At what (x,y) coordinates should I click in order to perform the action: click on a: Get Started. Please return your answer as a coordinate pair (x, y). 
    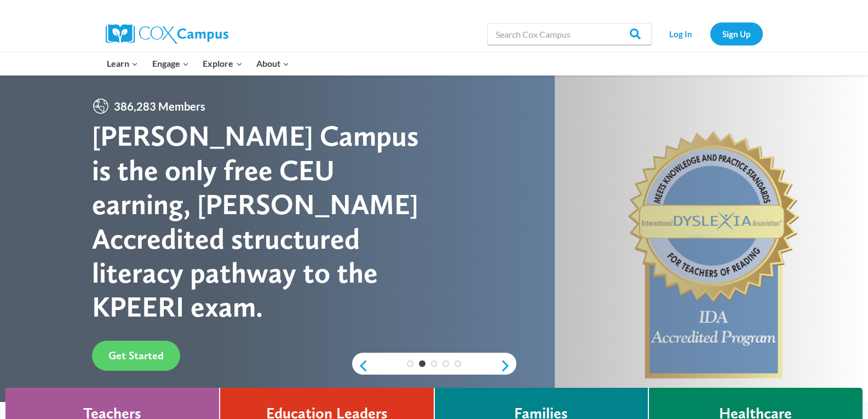
    Looking at the image, I should click on (136, 355).